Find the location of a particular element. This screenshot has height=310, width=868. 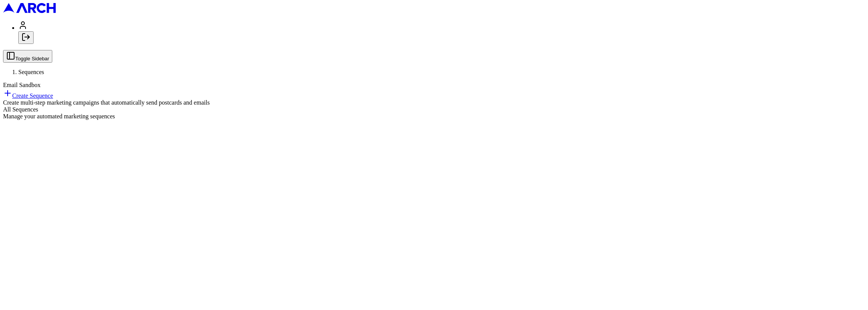

div: Email Sandbox is located at coordinates (434, 85).